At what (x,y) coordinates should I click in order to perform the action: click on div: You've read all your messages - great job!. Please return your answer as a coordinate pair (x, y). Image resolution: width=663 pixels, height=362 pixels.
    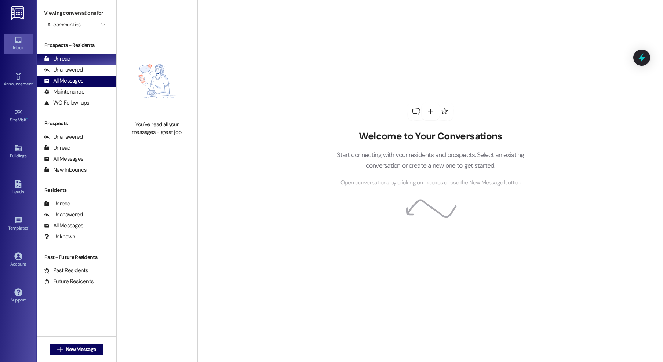
    Looking at the image, I should click on (157, 128).